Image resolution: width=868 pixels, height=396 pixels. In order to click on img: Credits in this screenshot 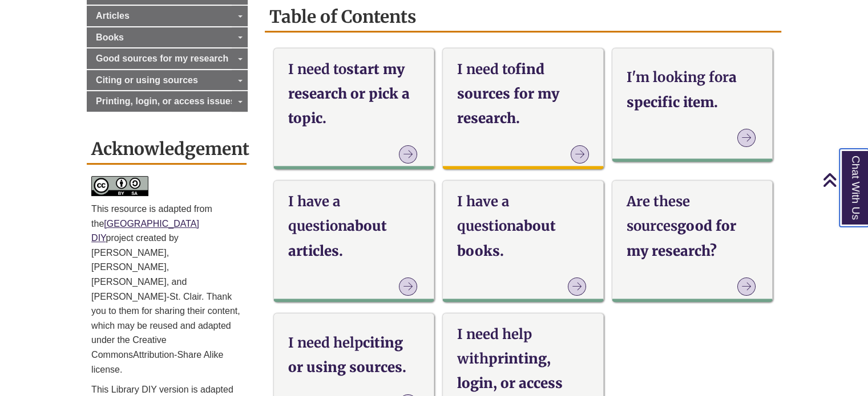, I will do `click(120, 186)`.